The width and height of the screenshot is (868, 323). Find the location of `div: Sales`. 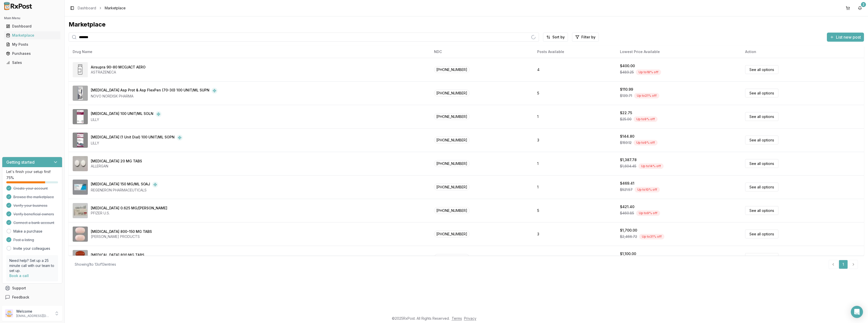

div: Sales is located at coordinates (32, 62).